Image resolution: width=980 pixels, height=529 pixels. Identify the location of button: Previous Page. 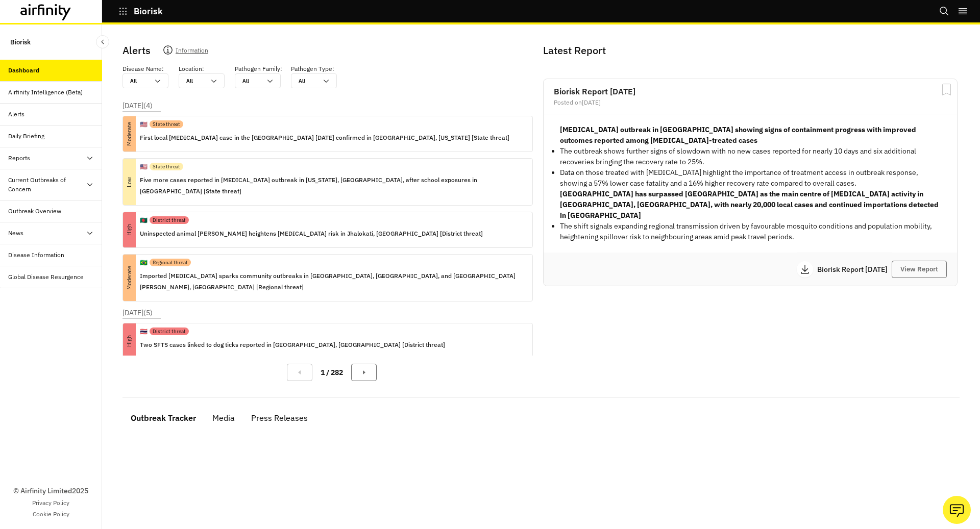
(300, 373).